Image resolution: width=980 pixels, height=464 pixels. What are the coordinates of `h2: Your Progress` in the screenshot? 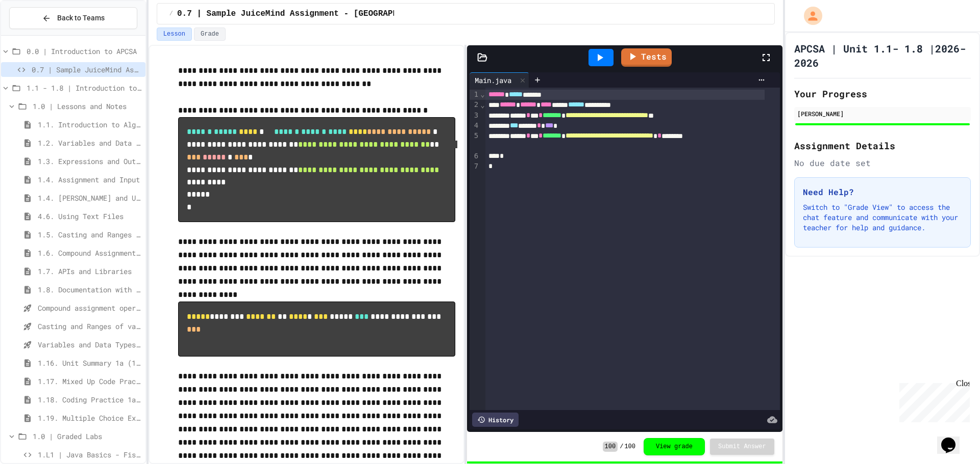 It's located at (882, 94).